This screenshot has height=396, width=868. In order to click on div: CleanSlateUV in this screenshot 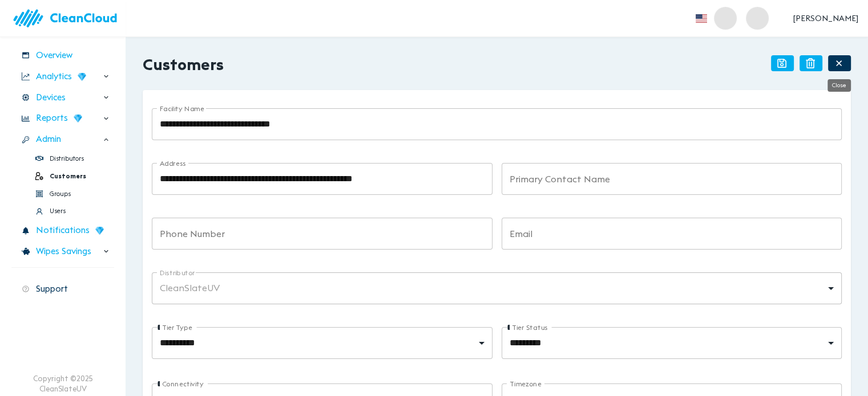, I will do `click(496, 289)`.